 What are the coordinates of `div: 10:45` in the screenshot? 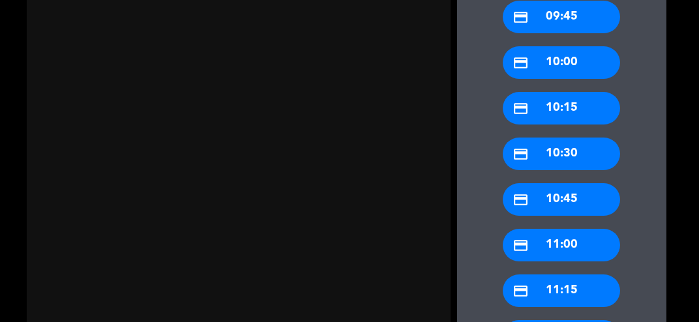 It's located at (561, 199).